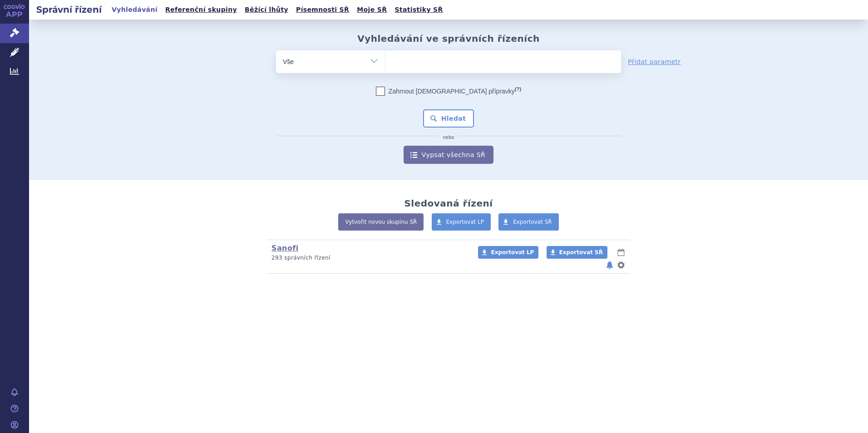  Describe the element at coordinates (135, 10) in the screenshot. I see `a: Vyhledávání` at that location.